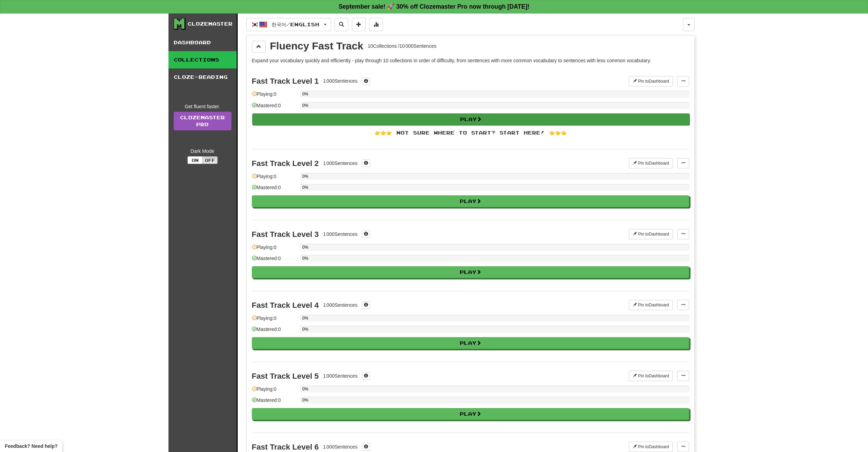 The image size is (868, 452). What do you see at coordinates (288, 24) in the screenshot?
I see `button: 한국어/English` at bounding box center [288, 24].